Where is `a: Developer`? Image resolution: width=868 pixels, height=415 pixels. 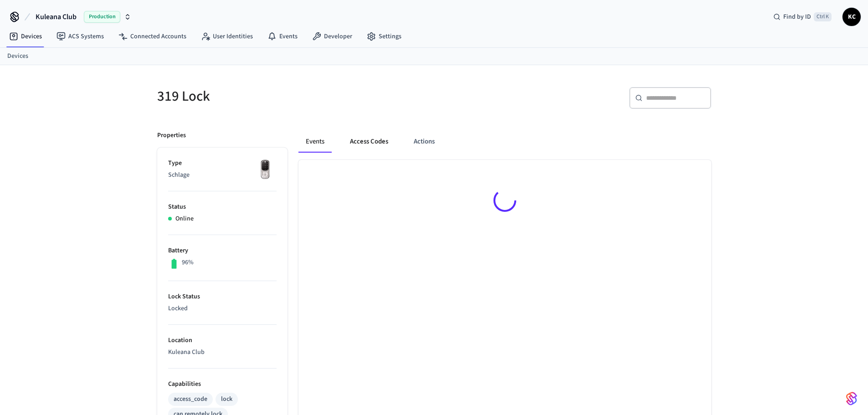 a: Developer is located at coordinates (332, 37).